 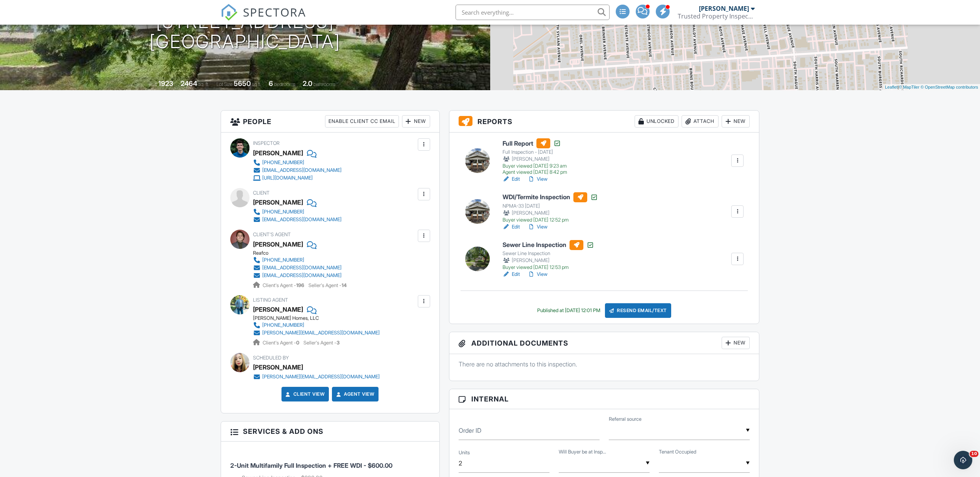 I want to click on label: Units, so click(x=464, y=452).